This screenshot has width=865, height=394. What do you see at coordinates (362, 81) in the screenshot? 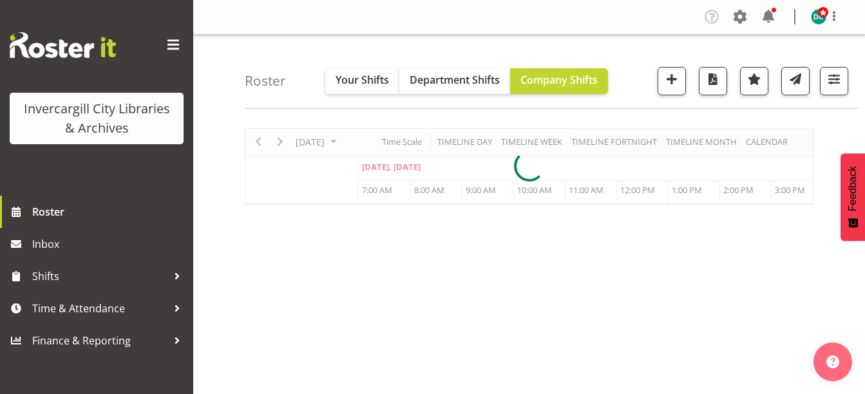
I see `button: Your Shifts` at bounding box center [362, 81].